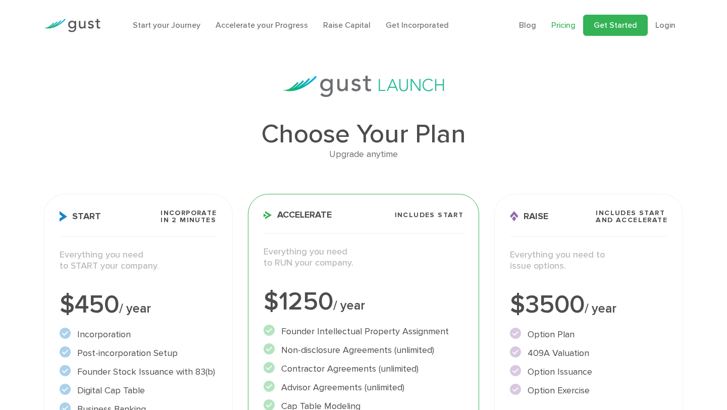 The width and height of the screenshot is (727, 410). What do you see at coordinates (588, 305) in the screenshot?
I see `div: $3500` at bounding box center [588, 305].